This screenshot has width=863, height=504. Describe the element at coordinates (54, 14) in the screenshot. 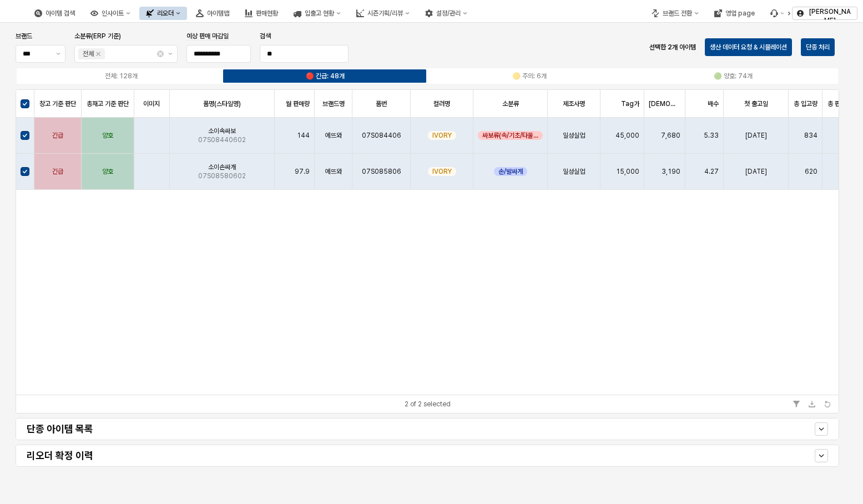

I see `button: 아이템 검색` at that location.